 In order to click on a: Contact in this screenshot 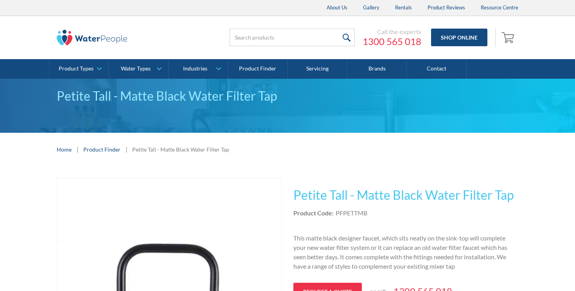, I will do `click(437, 69)`.